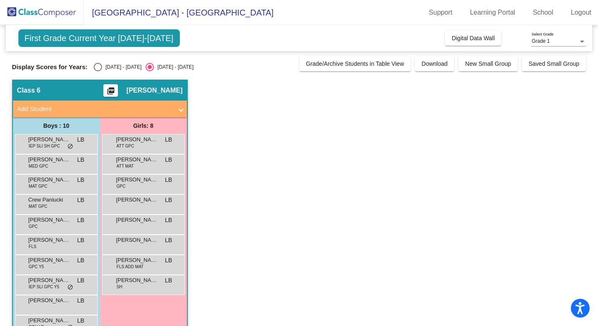 The width and height of the screenshot is (598, 326). What do you see at coordinates (95, 109) in the screenshot?
I see `mat-panel-title: Add Student` at bounding box center [95, 109].